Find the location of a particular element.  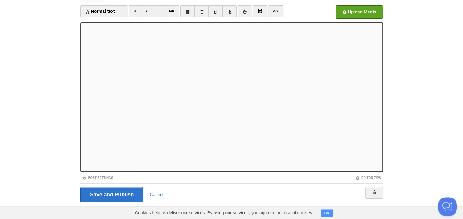

a: Str is located at coordinates (172, 11).